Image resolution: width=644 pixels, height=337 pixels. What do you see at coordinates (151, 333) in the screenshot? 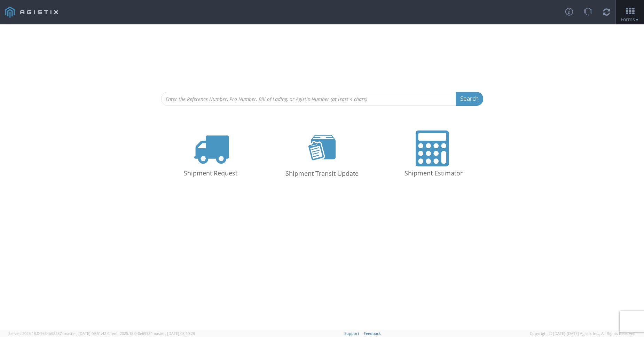
I see `span: Client: 2025.18.0-0e69584` at bounding box center [151, 333].